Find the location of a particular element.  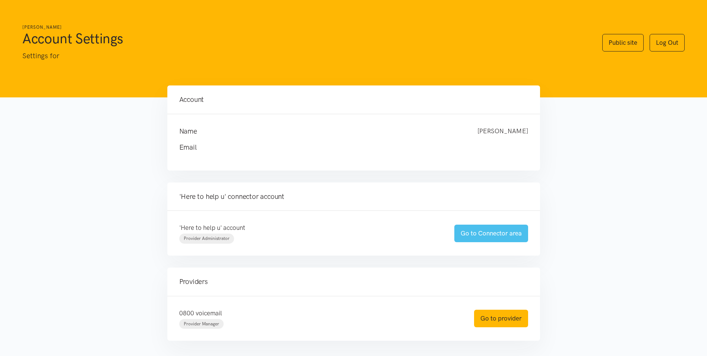

a: Public site is located at coordinates (623, 42).